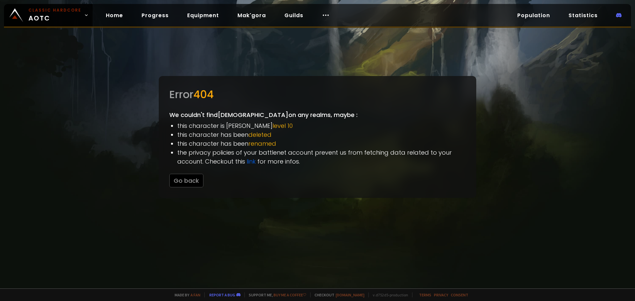 This screenshot has width=635, height=301. What do you see at coordinates (252, 15) in the screenshot?
I see `a: Mak'gora` at bounding box center [252, 15].